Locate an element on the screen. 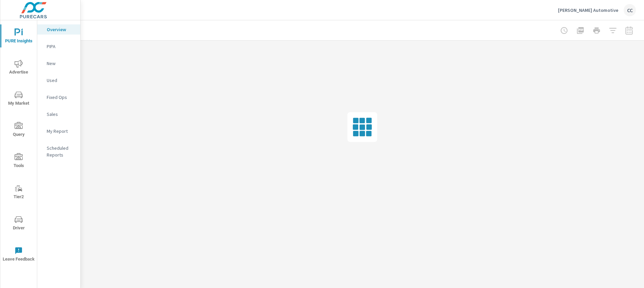  p: New is located at coordinates (60, 63).